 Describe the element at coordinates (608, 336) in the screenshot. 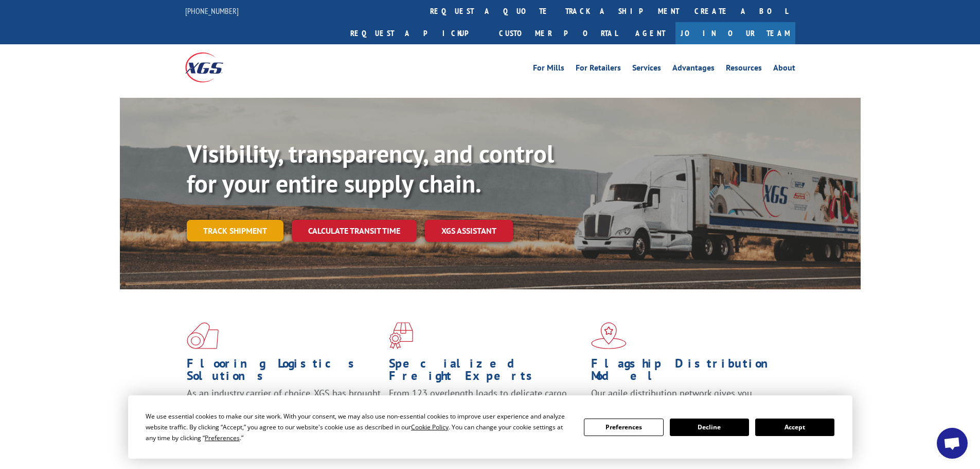

I see `img: xgs-icon-flagship-distribution-model-red` at that location.